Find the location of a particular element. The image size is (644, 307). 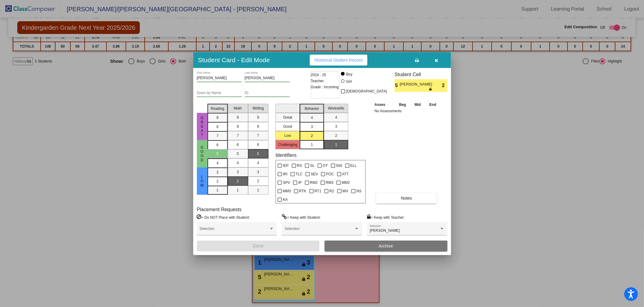

button: Save is located at coordinates (258, 246).